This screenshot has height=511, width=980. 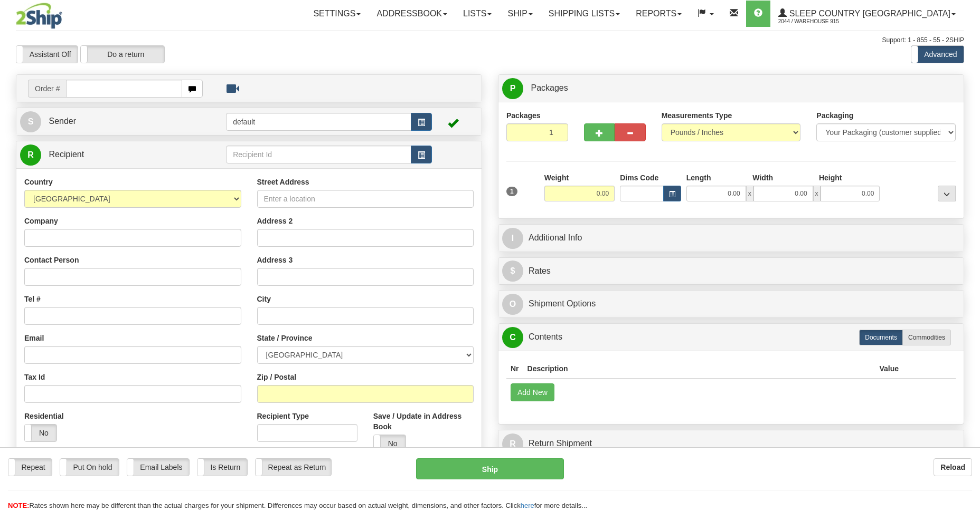 What do you see at coordinates (881, 338) in the screenshot?
I see `label: Documents` at bounding box center [881, 338].